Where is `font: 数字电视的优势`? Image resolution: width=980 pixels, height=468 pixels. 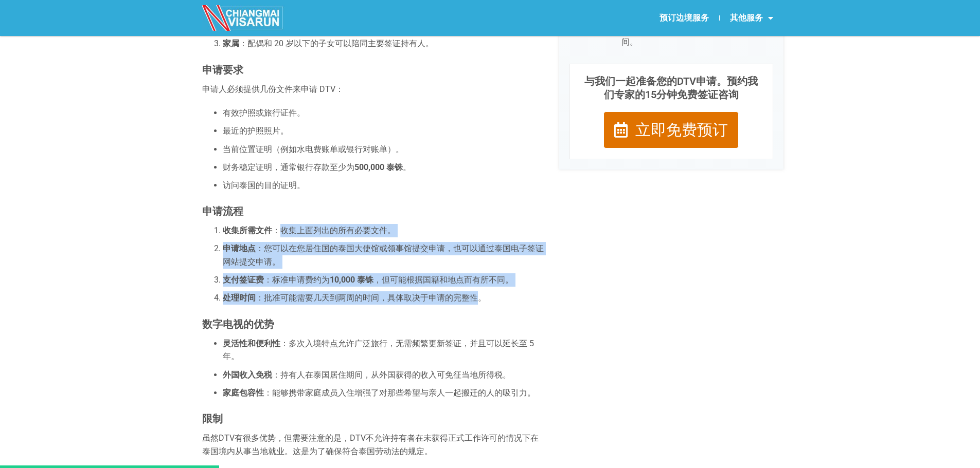 font: 数字电视的优势 is located at coordinates (238, 324).